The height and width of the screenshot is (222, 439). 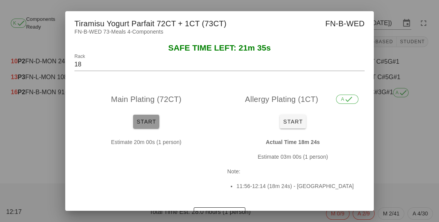 I want to click on label: Rack, so click(x=79, y=56).